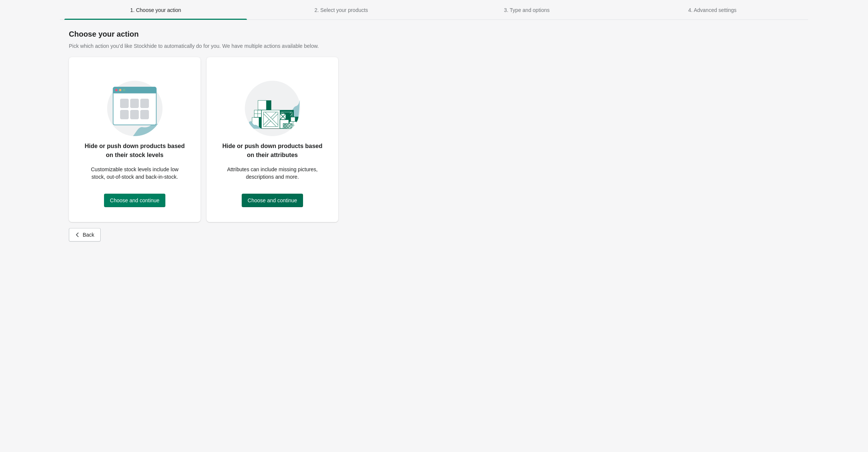 The width and height of the screenshot is (868, 452). I want to click on img: attributes_card_image-afb7489f.png, so click(273, 104).